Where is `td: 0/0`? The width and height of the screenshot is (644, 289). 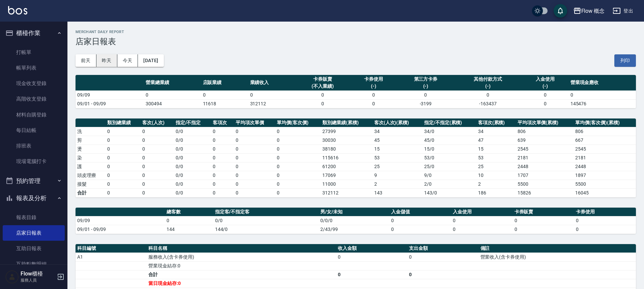 td: 0/0 is located at coordinates (266, 220).